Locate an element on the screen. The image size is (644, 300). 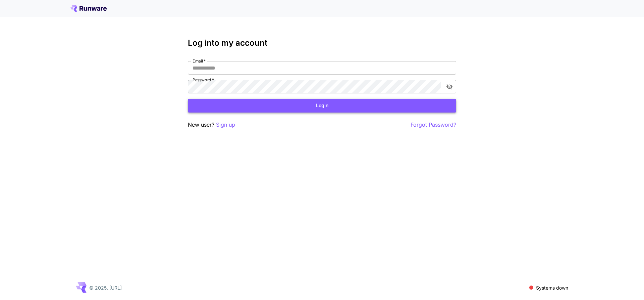
p: Sign up is located at coordinates (225, 125).